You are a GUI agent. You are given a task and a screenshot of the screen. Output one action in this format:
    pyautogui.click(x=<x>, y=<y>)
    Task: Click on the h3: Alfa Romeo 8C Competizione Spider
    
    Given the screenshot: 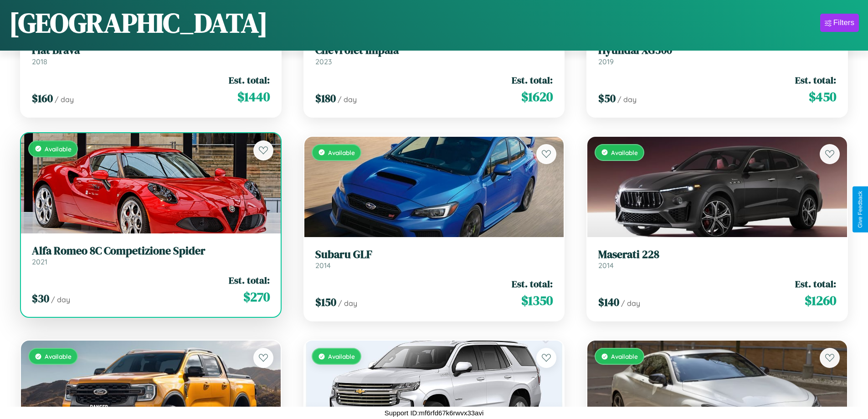 What is the action you would take?
    pyautogui.click(x=151, y=251)
    